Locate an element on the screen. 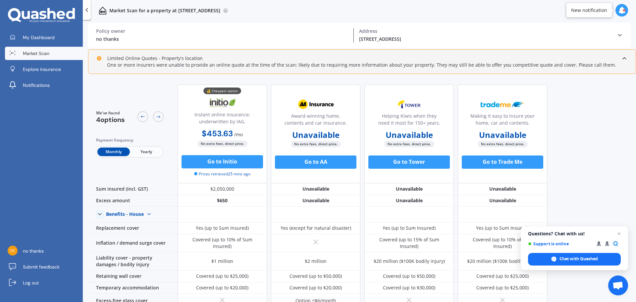 The image size is (636, 302). div: Making it easy to insure your home, car and contents. is located at coordinates (502, 121).